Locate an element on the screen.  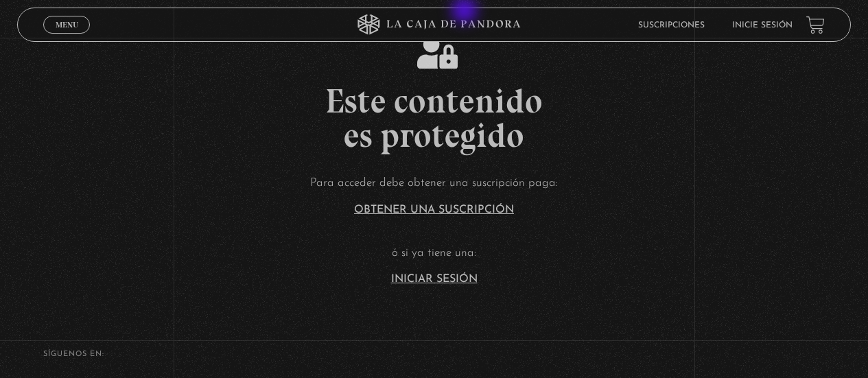
a: Inicie sesión is located at coordinates (763, 26).